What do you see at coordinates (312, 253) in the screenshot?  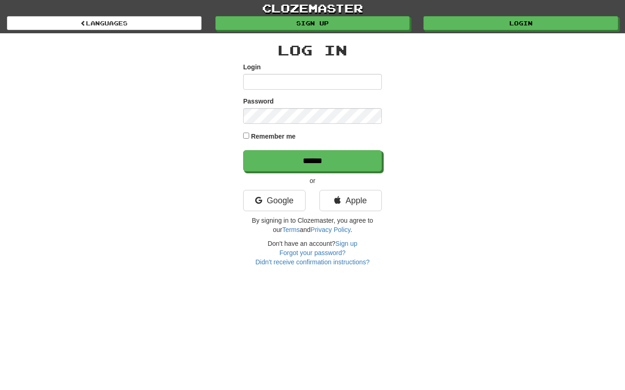 I see `div: Don't have an account?` at bounding box center [312, 253].